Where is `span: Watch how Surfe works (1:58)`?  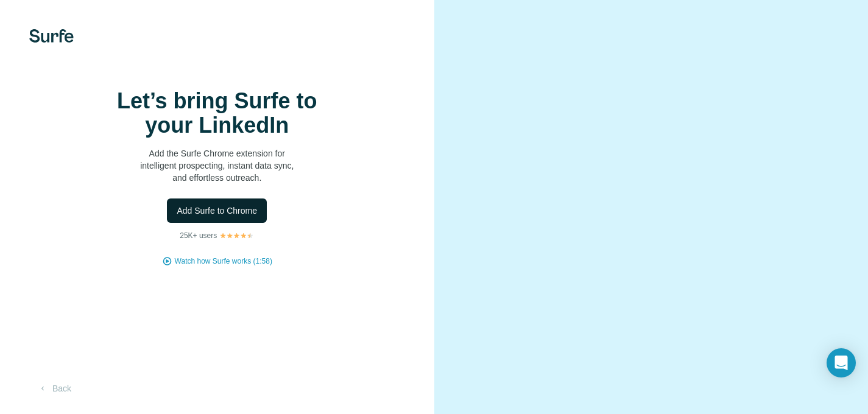 span: Watch how Surfe works (1:58) is located at coordinates (224, 261).